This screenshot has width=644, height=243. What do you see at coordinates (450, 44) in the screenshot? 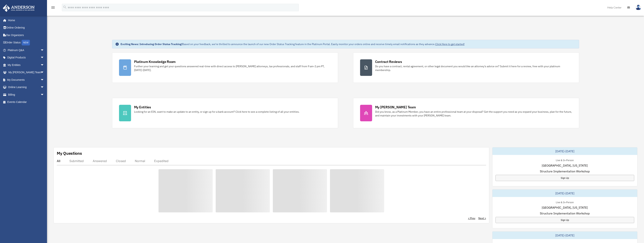
I see `a: Click Here to get started!` at bounding box center [450, 44].